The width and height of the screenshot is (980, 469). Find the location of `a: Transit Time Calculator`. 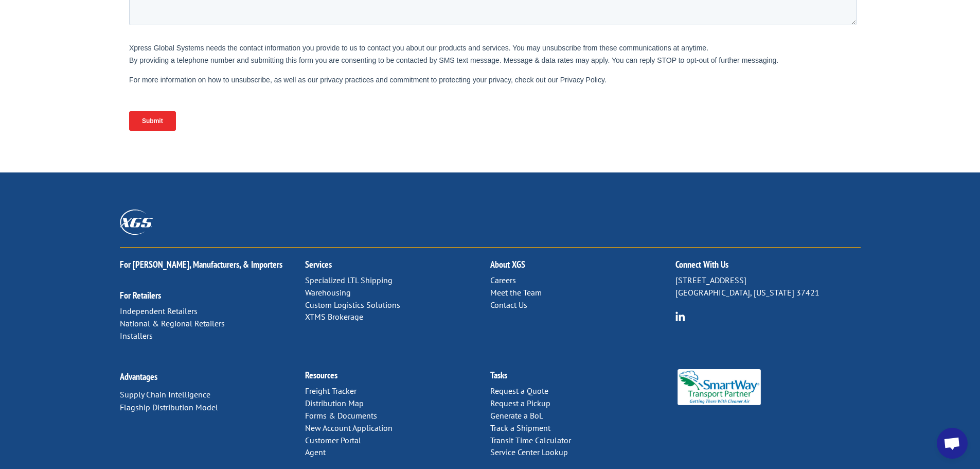

a: Transit Time Calculator is located at coordinates (531, 440).